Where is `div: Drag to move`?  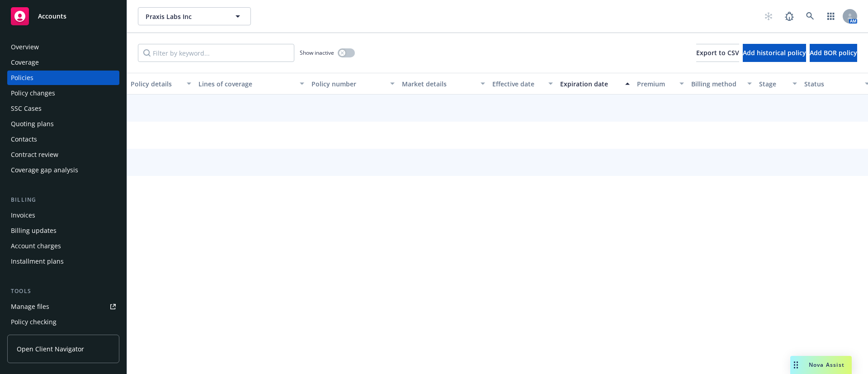 div: Drag to move is located at coordinates (795, 364).